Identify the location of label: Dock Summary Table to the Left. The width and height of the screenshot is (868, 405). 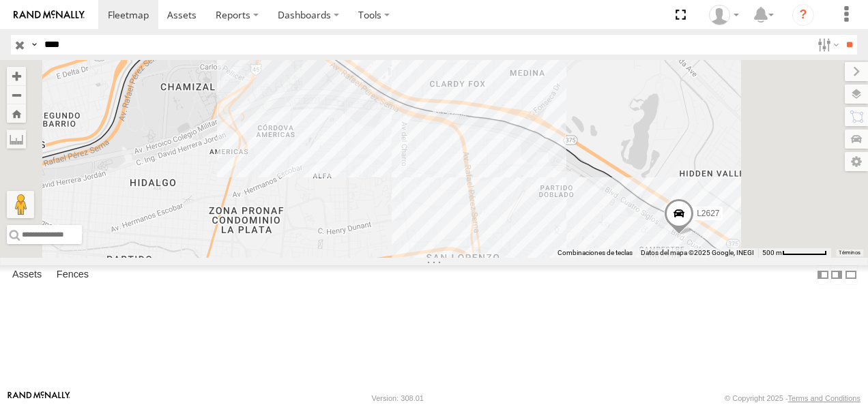
(823, 275).